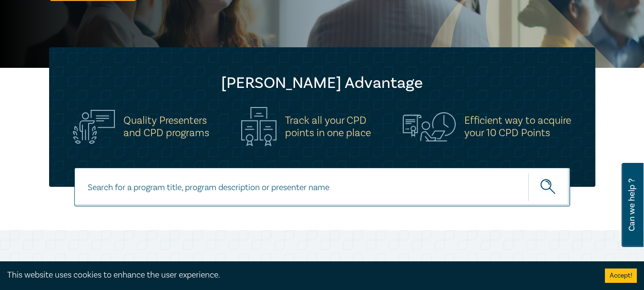 Image resolution: width=644 pixels, height=290 pixels. Describe the element at coordinates (166, 127) in the screenshot. I see `h5: Quality Presenters and CPD programs` at that location.